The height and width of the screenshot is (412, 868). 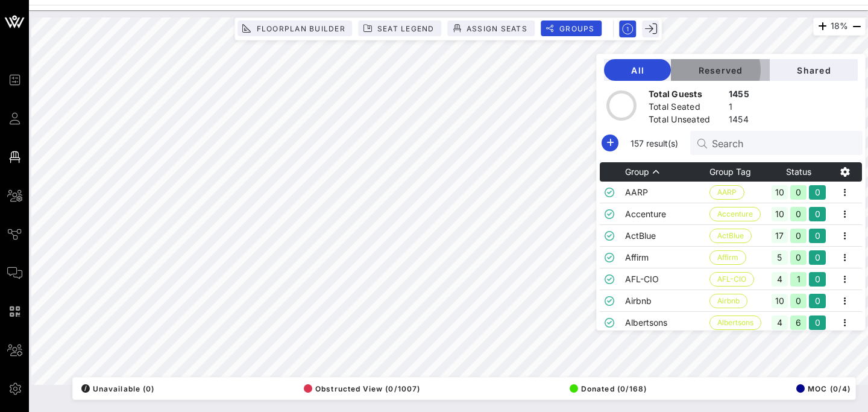 What do you see at coordinates (739, 172) in the screenshot?
I see `th: Group Tag` at bounding box center [739, 172].